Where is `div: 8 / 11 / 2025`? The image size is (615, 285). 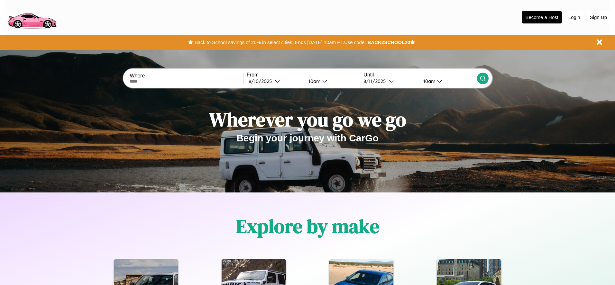 div: 8 / 11 / 2025 is located at coordinates (376, 81).